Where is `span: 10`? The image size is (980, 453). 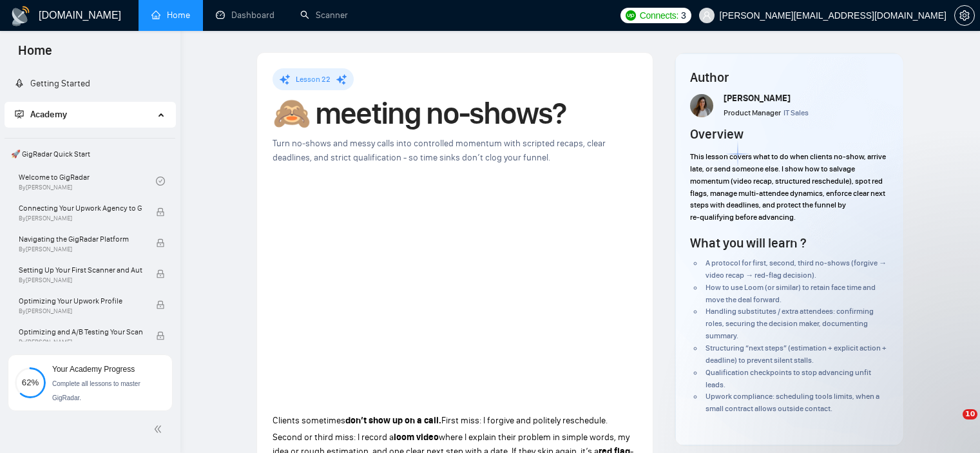
span: 10 is located at coordinates (970, 414).